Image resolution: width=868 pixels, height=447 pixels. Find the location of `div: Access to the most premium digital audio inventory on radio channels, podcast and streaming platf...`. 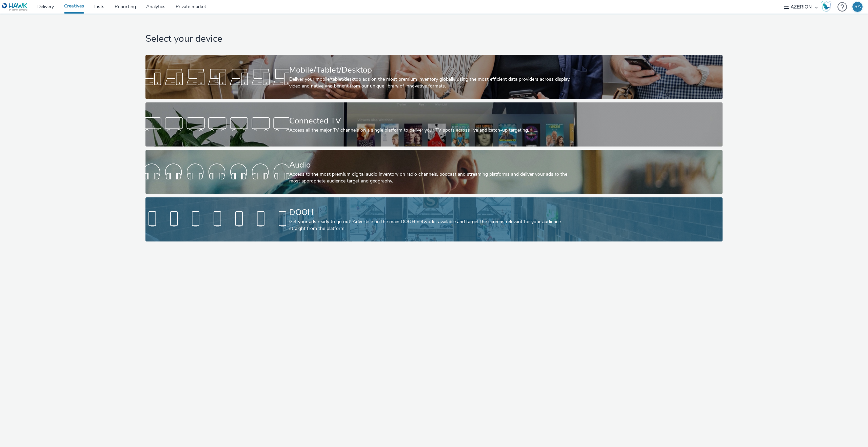

div: Access to the most premium digital audio inventory on radio channels, podcast and streaming platf... is located at coordinates (432, 178).